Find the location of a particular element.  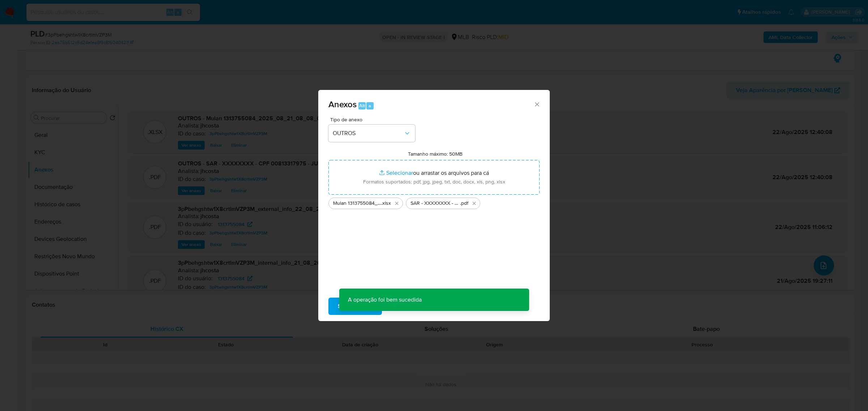

span: Anexos is located at coordinates (343, 104).